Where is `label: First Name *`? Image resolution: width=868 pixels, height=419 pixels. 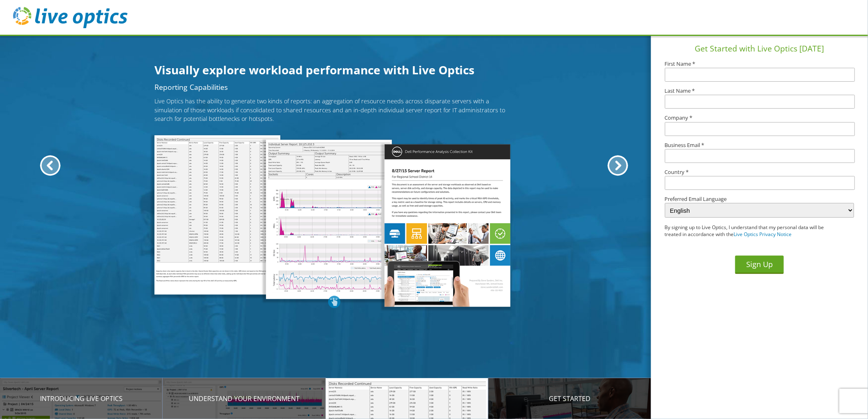 label: First Name * is located at coordinates (760, 64).